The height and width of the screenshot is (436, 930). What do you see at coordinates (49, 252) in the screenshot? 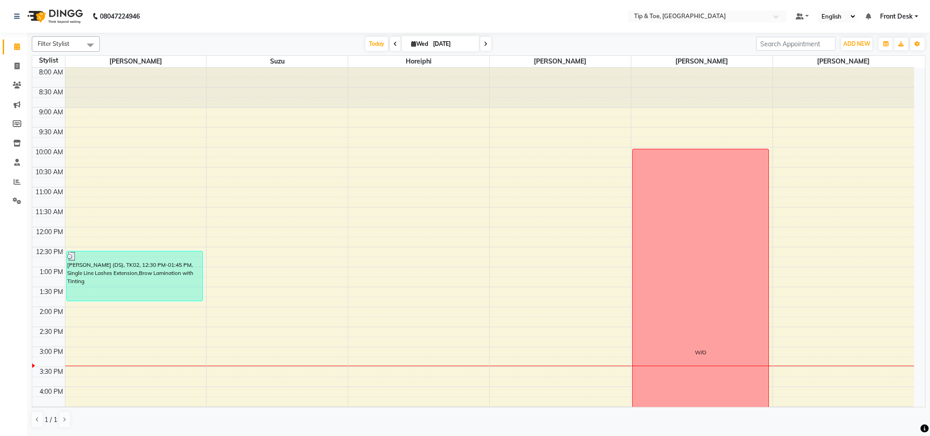
I see `div: 12:30 PM` at bounding box center [49, 252].